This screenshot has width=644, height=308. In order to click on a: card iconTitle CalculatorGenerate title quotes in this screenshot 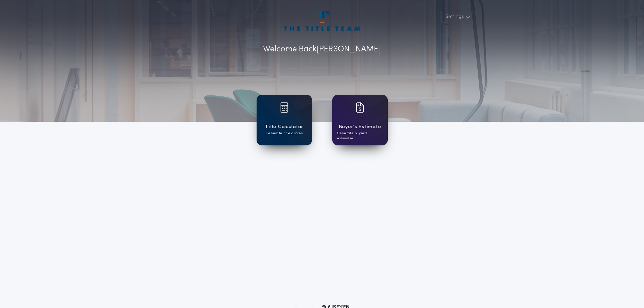, I will do `click(284, 120)`.